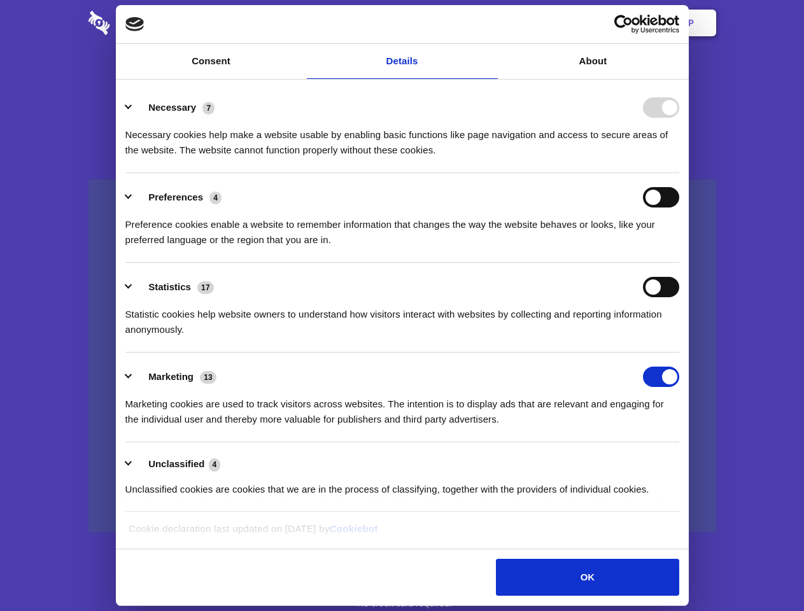 This screenshot has width=804, height=611. What do you see at coordinates (587, 577) in the screenshot?
I see `button: OK` at bounding box center [587, 577].